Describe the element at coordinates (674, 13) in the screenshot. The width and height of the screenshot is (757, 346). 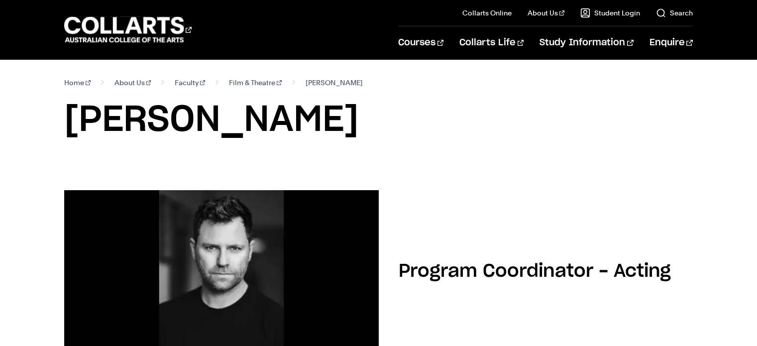
I see `a: Search` at that location.